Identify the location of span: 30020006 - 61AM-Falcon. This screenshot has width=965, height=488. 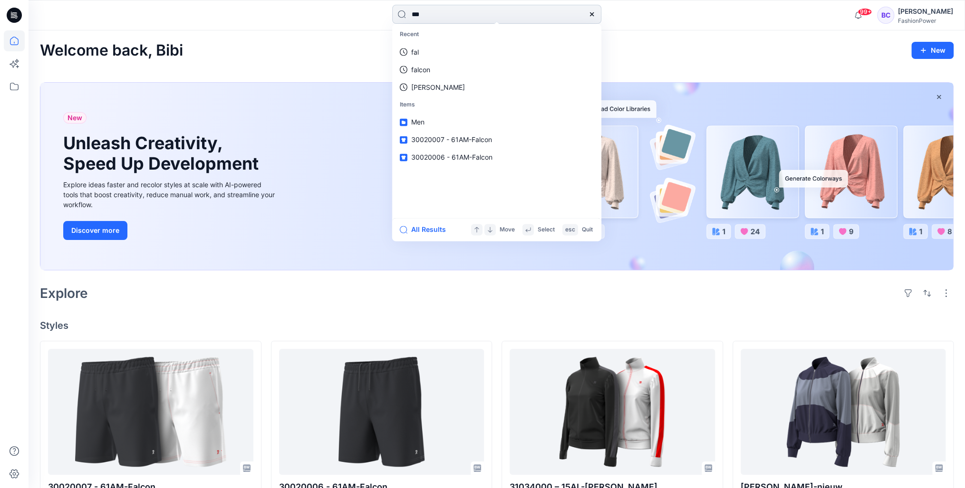
(452, 157).